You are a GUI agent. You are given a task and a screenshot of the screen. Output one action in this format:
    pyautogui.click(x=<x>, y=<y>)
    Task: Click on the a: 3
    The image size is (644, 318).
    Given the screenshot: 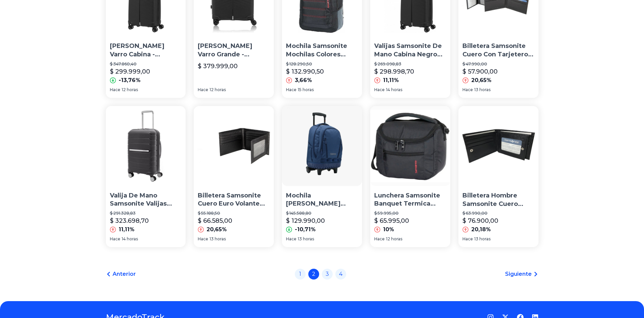 What is the action you would take?
    pyautogui.click(x=327, y=274)
    